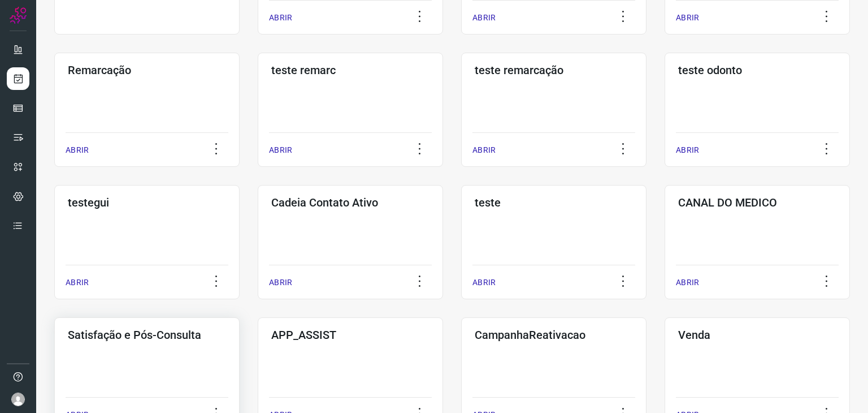  I want to click on h3: teste remarcação, so click(554, 70).